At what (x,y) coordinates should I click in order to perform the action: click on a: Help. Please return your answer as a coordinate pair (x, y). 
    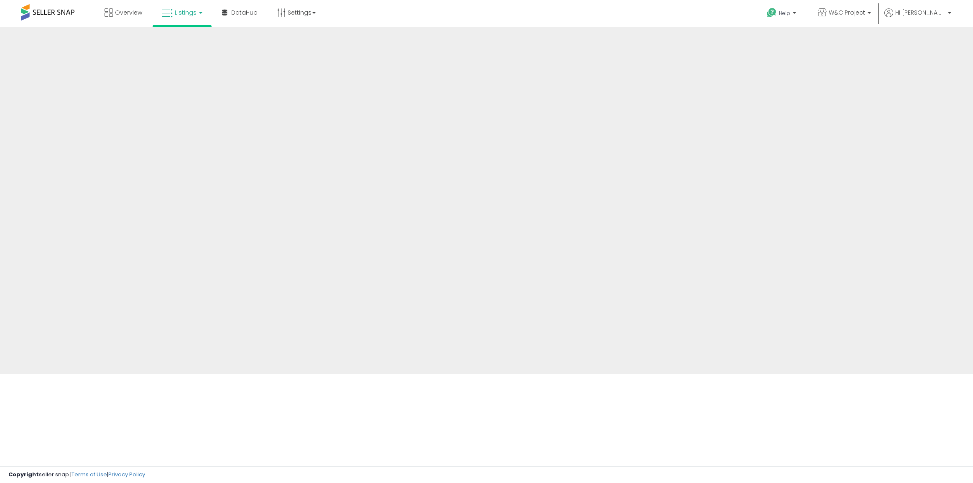
    Looking at the image, I should click on (783, 14).